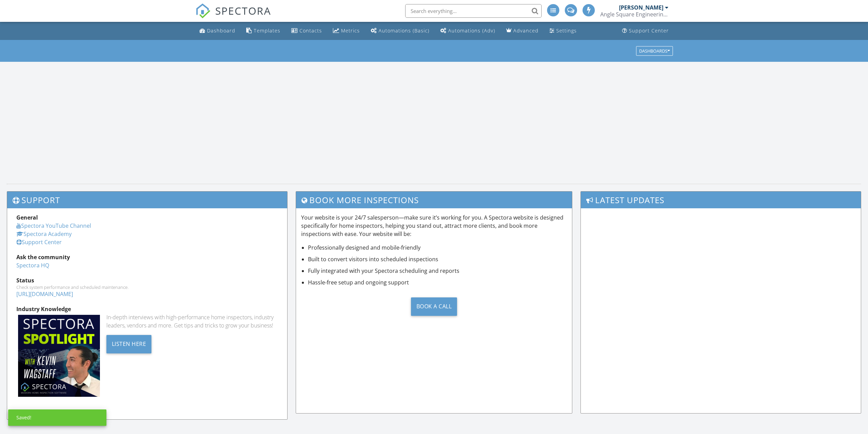 This screenshot has height=434, width=868. I want to click on span: SPECTORA, so click(244, 10).